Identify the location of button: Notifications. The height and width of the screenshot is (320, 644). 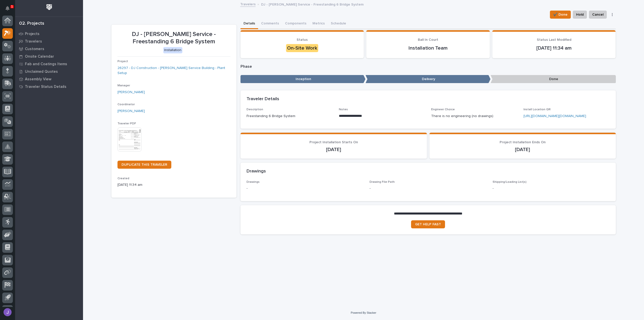
(8, 8).